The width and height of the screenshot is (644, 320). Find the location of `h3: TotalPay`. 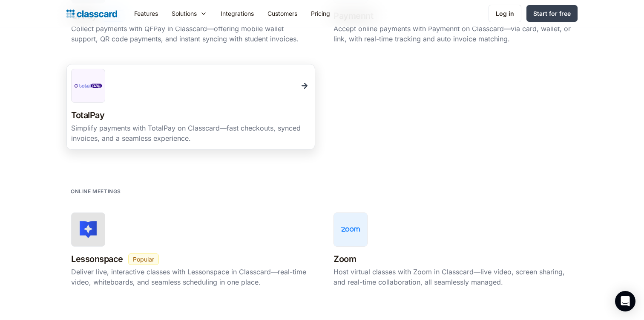

h3: TotalPay is located at coordinates (88, 115).